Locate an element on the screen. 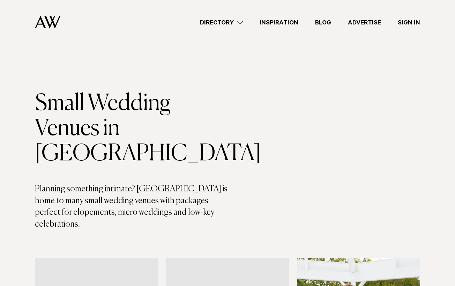 This screenshot has height=286, width=455. a: Inspiration is located at coordinates (279, 22).